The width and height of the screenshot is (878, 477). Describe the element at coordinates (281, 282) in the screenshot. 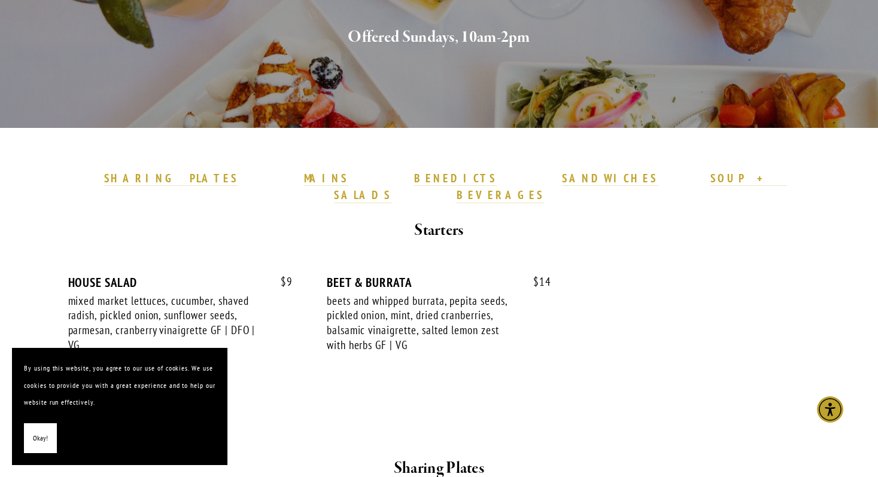

I see `span: 9` at that location.